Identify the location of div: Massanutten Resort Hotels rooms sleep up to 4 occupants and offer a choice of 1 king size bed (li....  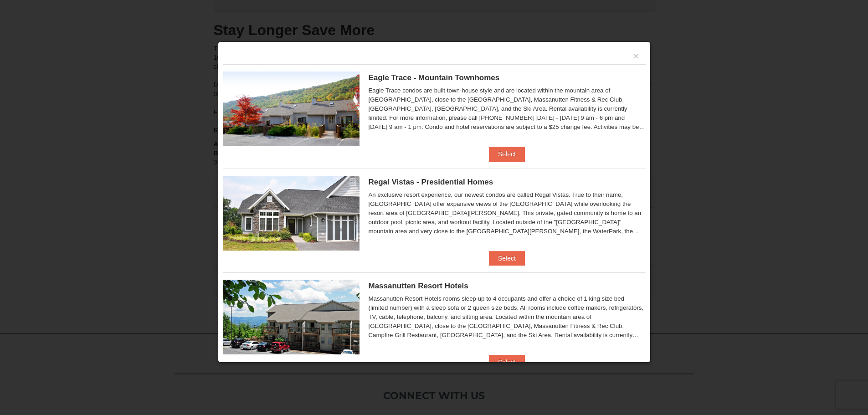
(508, 317).